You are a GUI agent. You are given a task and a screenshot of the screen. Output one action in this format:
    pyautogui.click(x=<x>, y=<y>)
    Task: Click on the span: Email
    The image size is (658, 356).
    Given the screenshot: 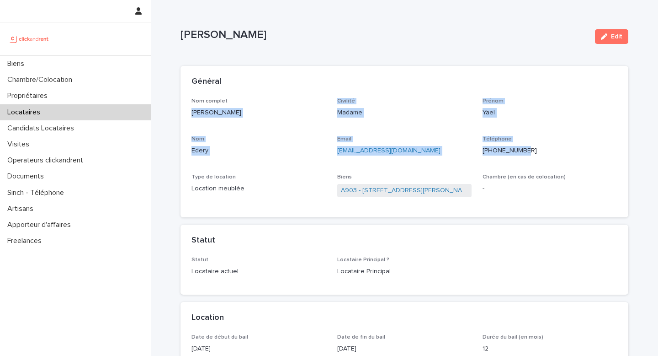 What is the action you would take?
    pyautogui.click(x=344, y=139)
    